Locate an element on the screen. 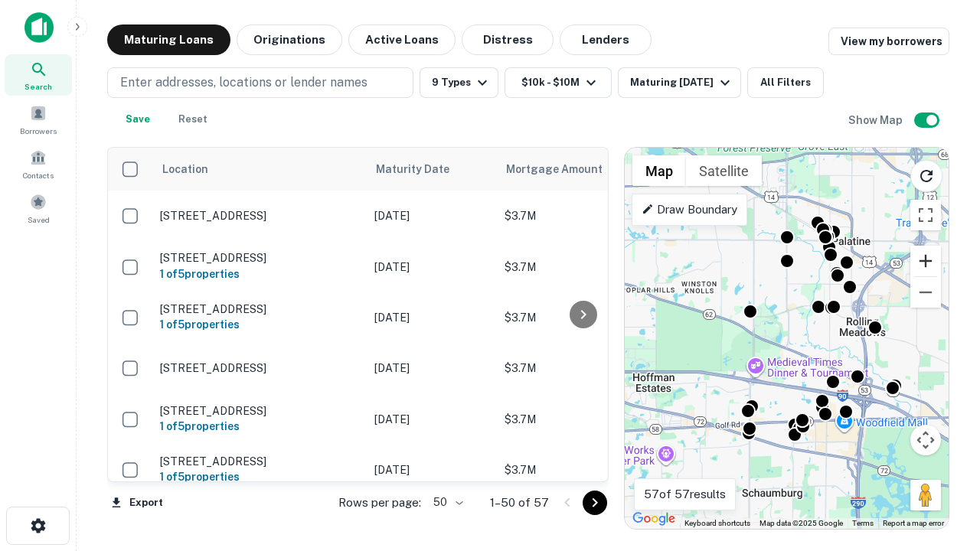  button: Active Loans is located at coordinates (402, 40).